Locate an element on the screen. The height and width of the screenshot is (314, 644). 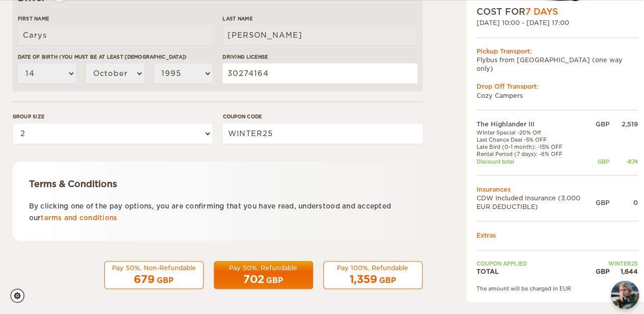
td: WINTER25 is located at coordinates (617, 263).